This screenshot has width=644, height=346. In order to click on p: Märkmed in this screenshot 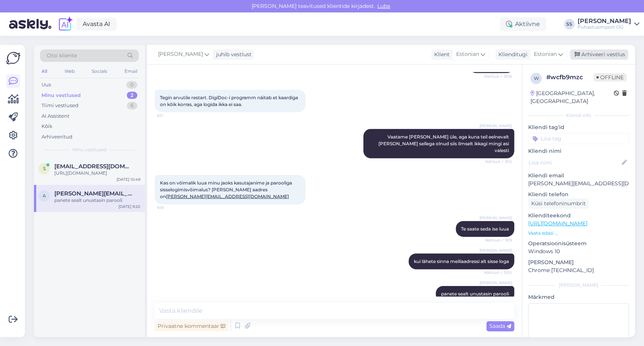, I will do `click(579, 297)`.